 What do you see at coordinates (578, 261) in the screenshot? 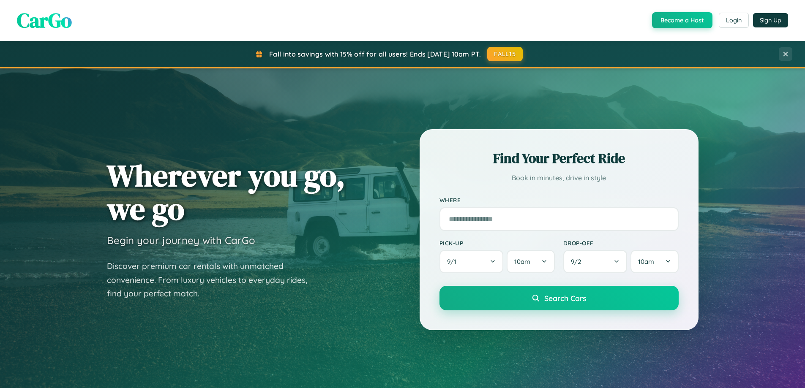
I see `span: 9 / 2` at bounding box center [578, 261].